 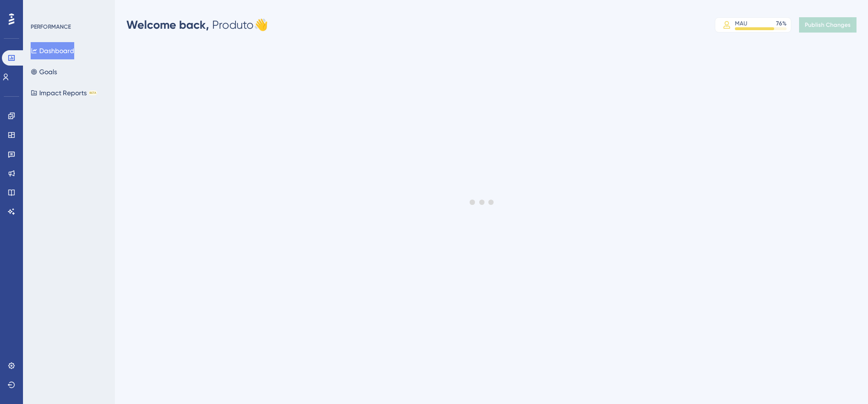 What do you see at coordinates (828, 25) in the screenshot?
I see `button: Publish Changes` at bounding box center [828, 25].